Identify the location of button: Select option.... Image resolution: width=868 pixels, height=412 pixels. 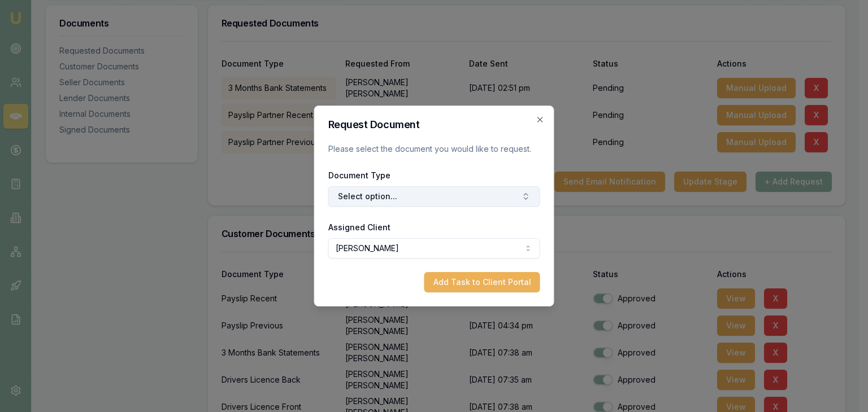
(434, 196).